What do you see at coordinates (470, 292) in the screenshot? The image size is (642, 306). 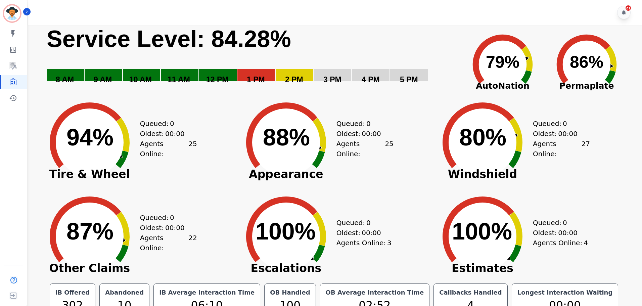 I see `div: Callbacks Handled` at bounding box center [470, 292].